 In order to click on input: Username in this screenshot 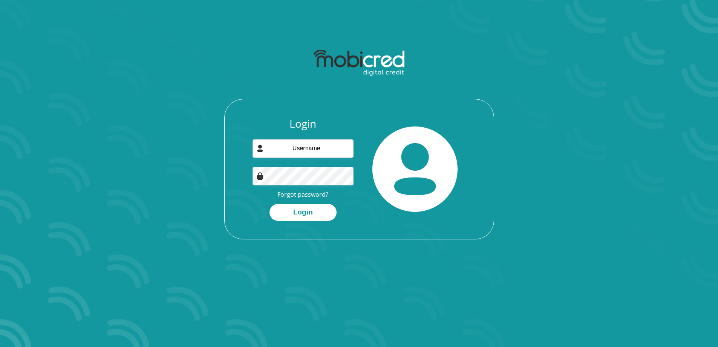, I will do `click(303, 148)`.